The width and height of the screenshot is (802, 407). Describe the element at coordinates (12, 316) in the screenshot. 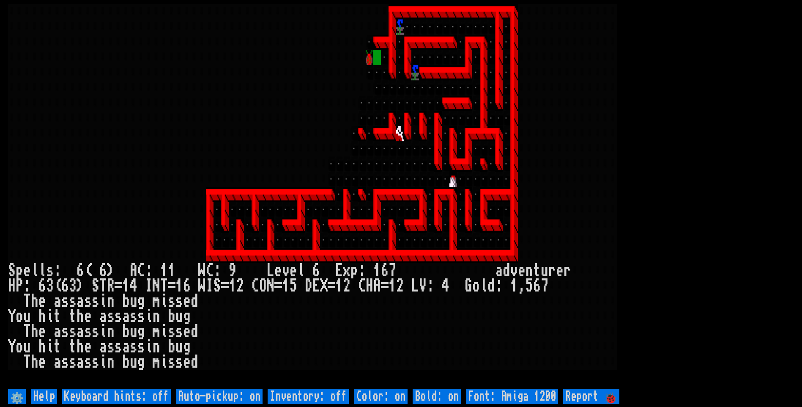

I see `div: Y` at that location.